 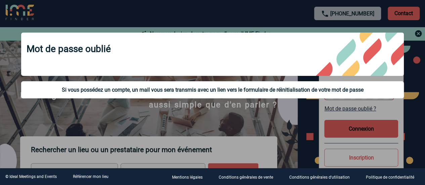 I want to click on p: Politique de confidentialité, so click(x=390, y=177).